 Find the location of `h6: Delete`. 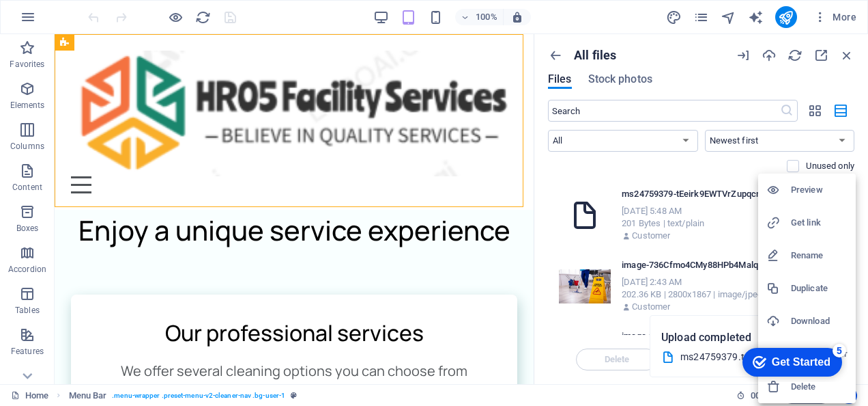

h6: Delete is located at coordinates (819, 386).